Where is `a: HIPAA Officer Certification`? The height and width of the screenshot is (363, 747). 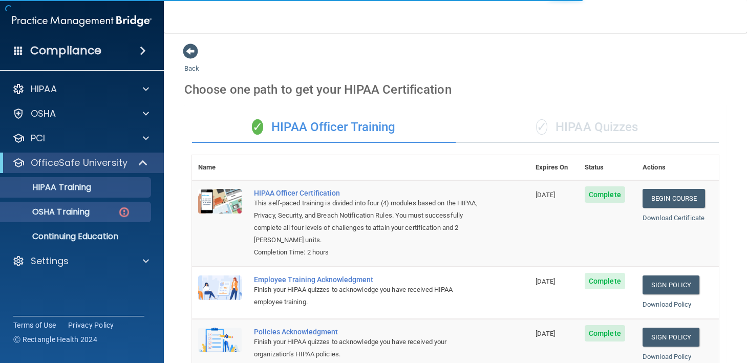 a: HIPAA Officer Certification is located at coordinates (366, 193).